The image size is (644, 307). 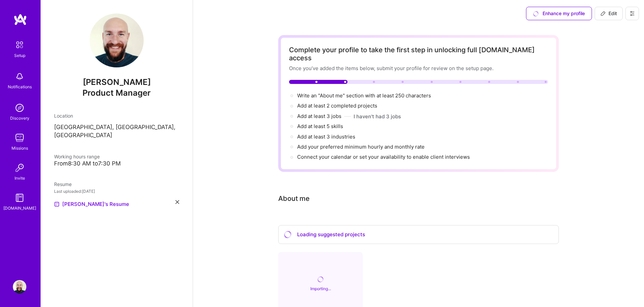 I want to click on button: Edit, so click(x=609, y=13).